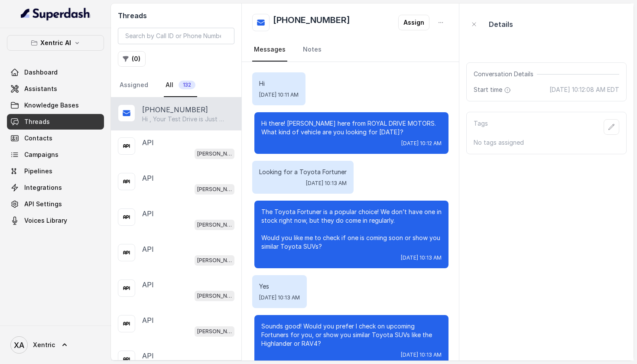 This screenshot has height=364, width=637. Describe the element at coordinates (46, 221) in the screenshot. I see `span: Voices Library` at that location.